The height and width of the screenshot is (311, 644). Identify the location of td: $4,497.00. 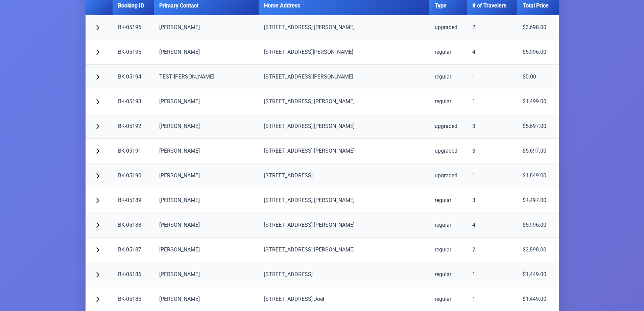
(538, 200).